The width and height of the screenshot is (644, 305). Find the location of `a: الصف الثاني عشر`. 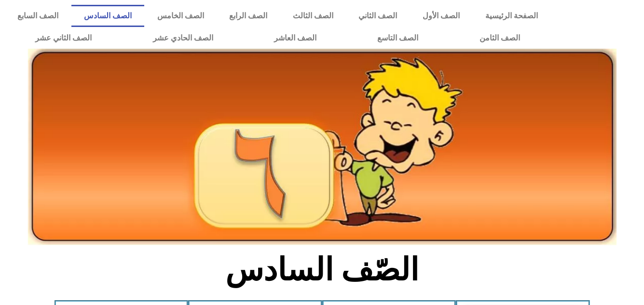

a: الصف الثاني عشر is located at coordinates (63, 38).